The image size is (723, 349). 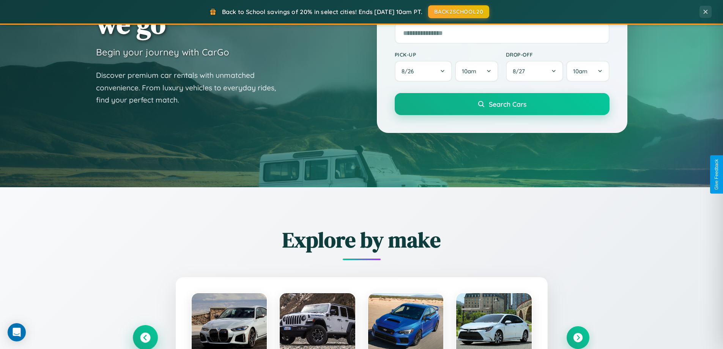 What do you see at coordinates (424, 71) in the screenshot?
I see `button: 8/26` at bounding box center [424, 71].